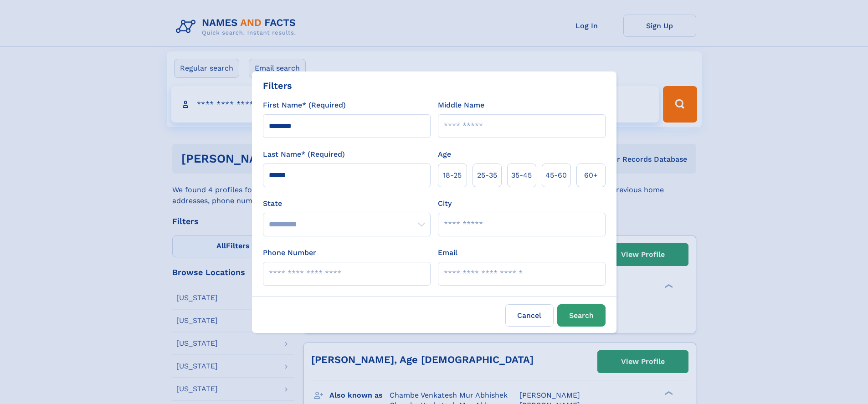 The height and width of the screenshot is (404, 868). What do you see at coordinates (305, 106) in the screenshot?
I see `label: First Name* (Required)` at bounding box center [305, 106].